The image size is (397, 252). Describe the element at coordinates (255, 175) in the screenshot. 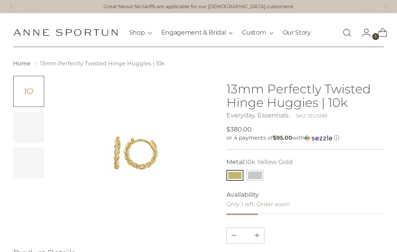

I see `button: 10k White Gold` at that location.